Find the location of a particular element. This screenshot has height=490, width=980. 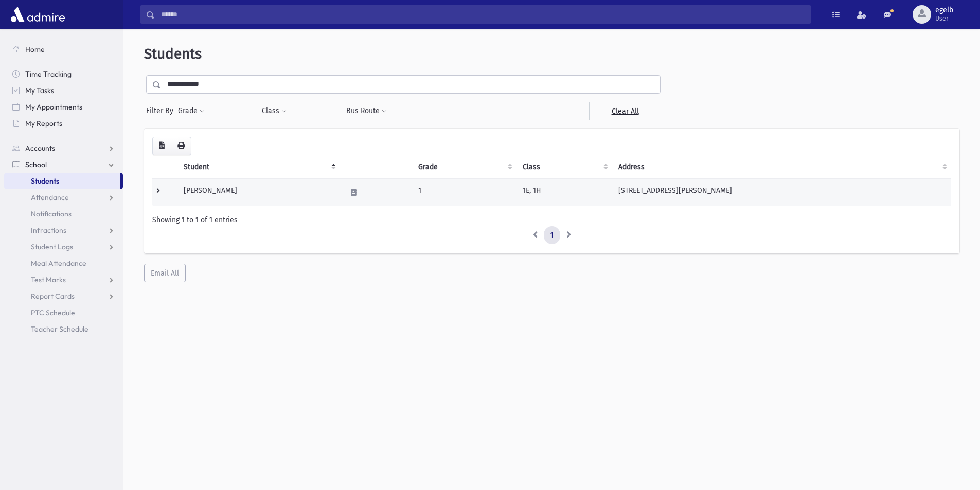

span: My Tasks is located at coordinates (39, 91).